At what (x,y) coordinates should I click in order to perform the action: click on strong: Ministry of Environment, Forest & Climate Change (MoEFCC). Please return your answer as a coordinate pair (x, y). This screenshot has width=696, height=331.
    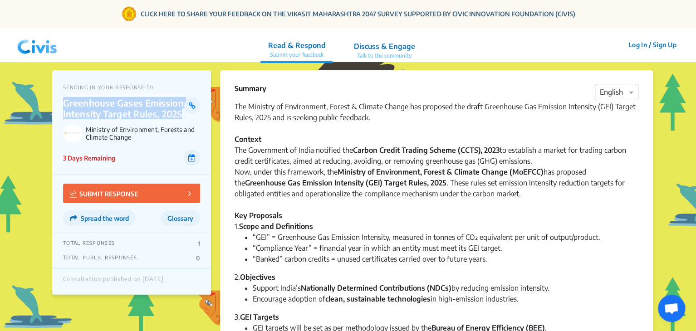
    Looking at the image, I should click on (441, 172).